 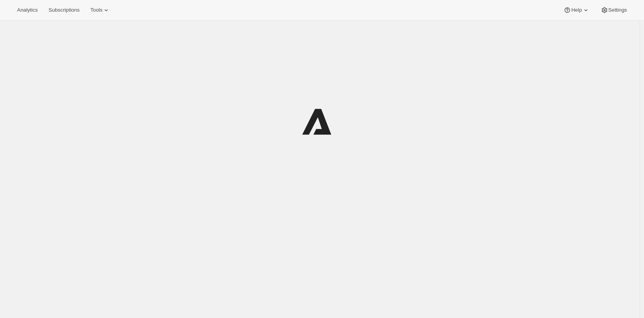 I want to click on button: Analytics, so click(x=27, y=10).